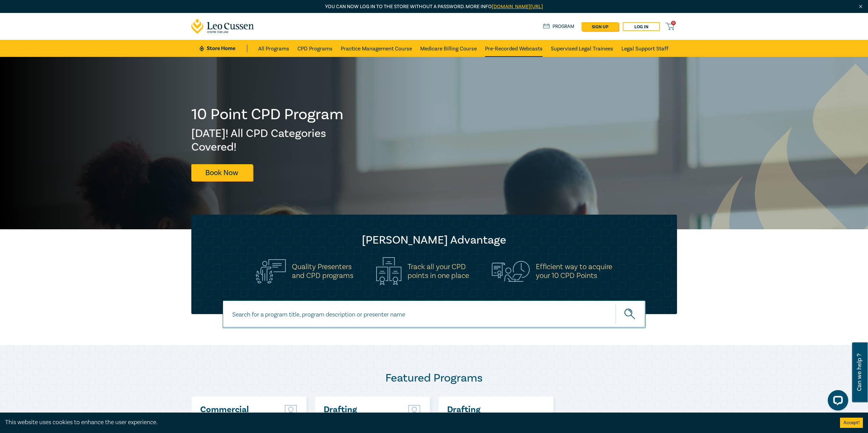 The height and width of the screenshot is (433, 868). I want to click on img: Close, so click(861, 7).